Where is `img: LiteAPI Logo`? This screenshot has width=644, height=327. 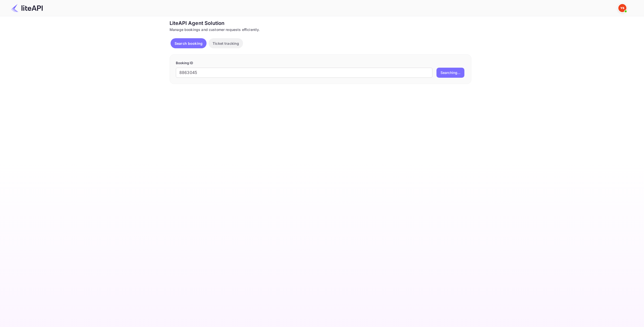 img: LiteAPI Logo is located at coordinates (27, 8).